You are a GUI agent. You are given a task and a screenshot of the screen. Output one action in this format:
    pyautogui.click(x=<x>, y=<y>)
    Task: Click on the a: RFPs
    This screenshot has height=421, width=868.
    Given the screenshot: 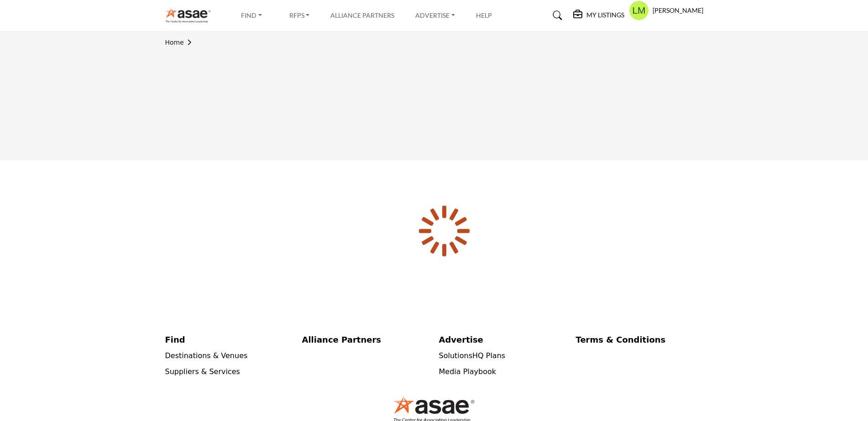 What is the action you would take?
    pyautogui.click(x=299, y=16)
    